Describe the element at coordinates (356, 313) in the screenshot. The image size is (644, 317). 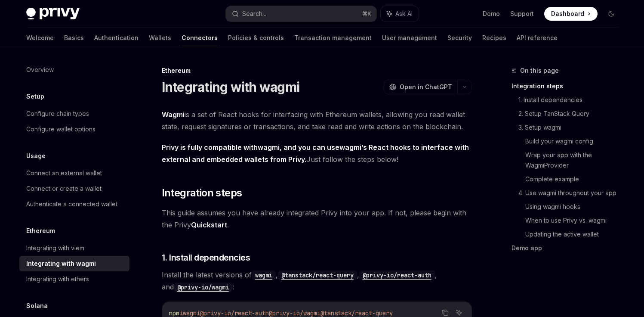
I see `span: @tanstack/react-query` at that location.